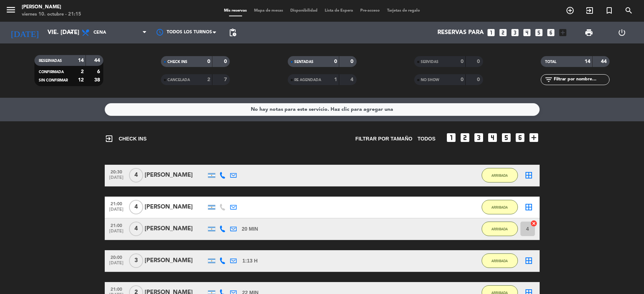 This screenshot has height=294, width=644. I want to click on i: menu, so click(11, 10).